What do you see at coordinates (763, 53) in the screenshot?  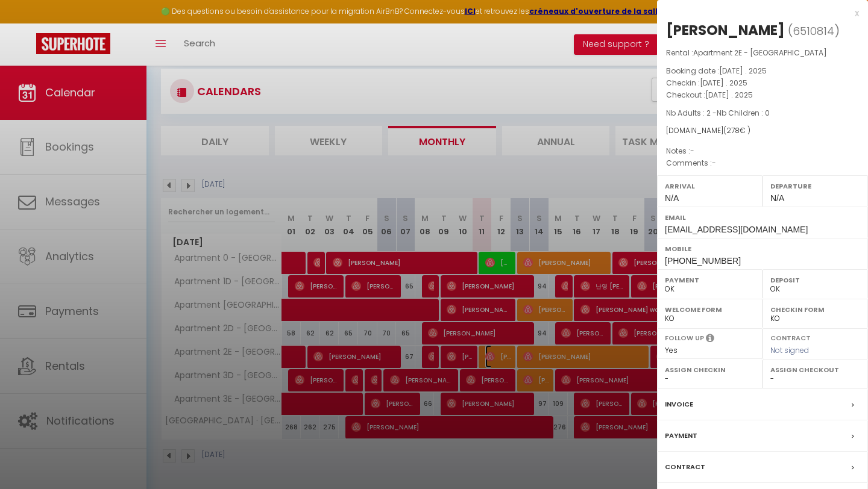 I see `p: Rental :` at bounding box center [763, 53].